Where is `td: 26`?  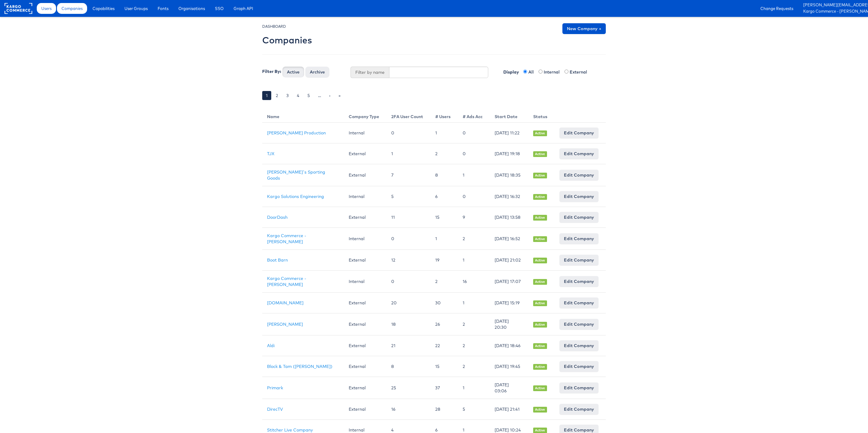 td: 26 is located at coordinates (444, 324).